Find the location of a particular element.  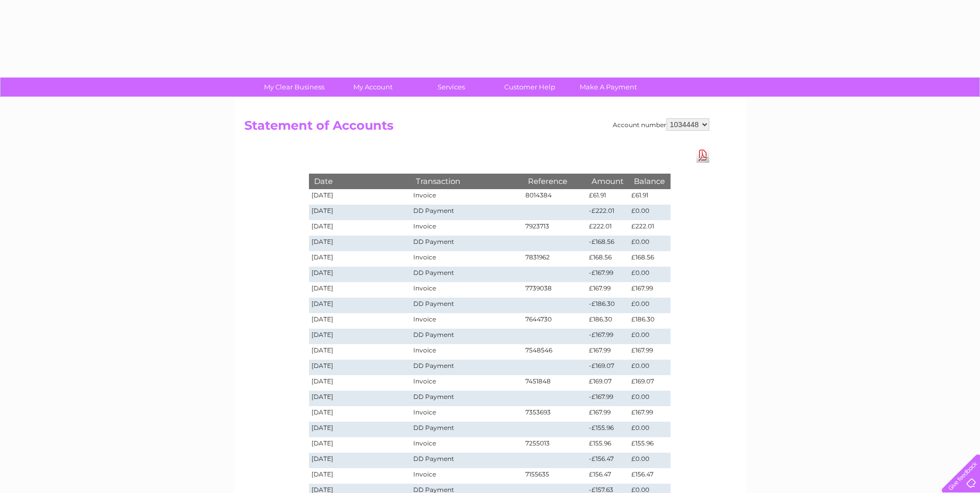

a: Services is located at coordinates (451, 87).